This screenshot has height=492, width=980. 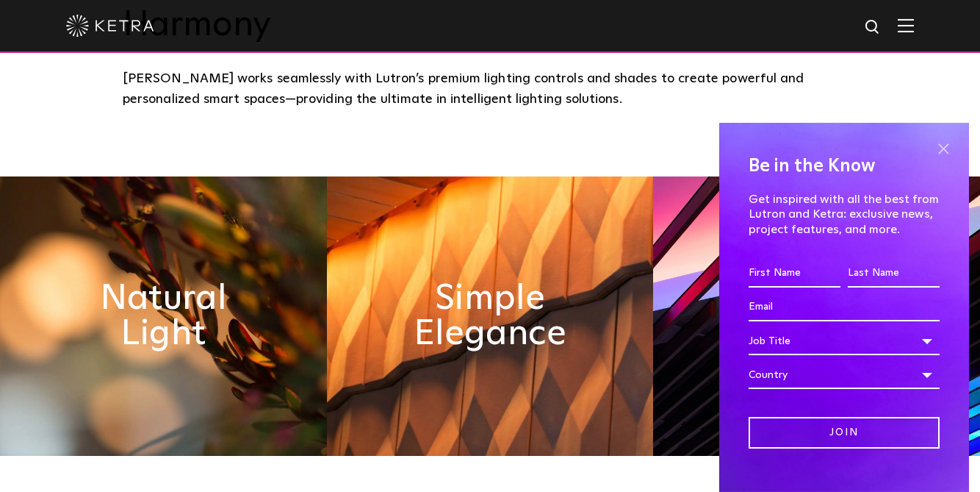 I want to click on input: Last Name, so click(x=893, y=274).